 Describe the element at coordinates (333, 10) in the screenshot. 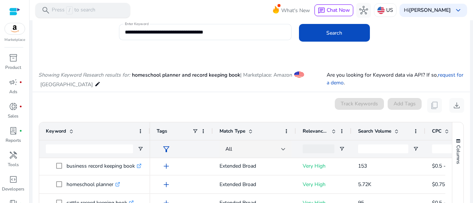

I see `button: chatChat Now` at that location.